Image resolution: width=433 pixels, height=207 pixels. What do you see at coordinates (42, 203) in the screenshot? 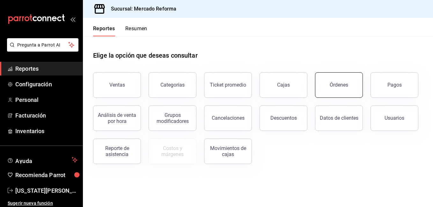
I see `span: Sugerir nueva función` at bounding box center [42, 203].